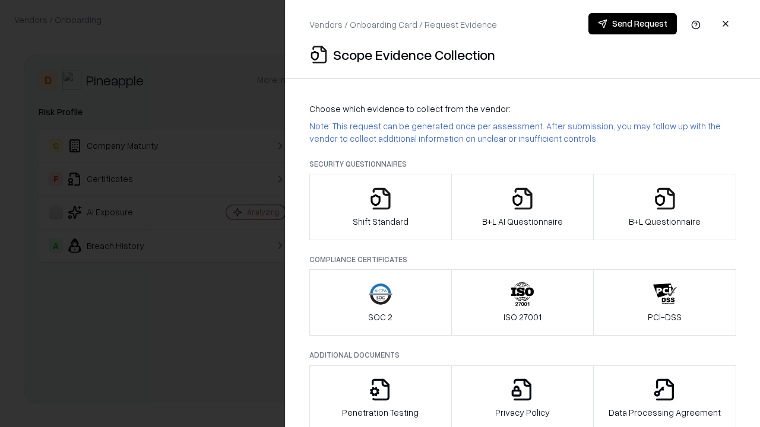 This screenshot has width=760, height=427. What do you see at coordinates (522, 221) in the screenshot?
I see `p: B+L AI Questionnaire` at bounding box center [522, 221].